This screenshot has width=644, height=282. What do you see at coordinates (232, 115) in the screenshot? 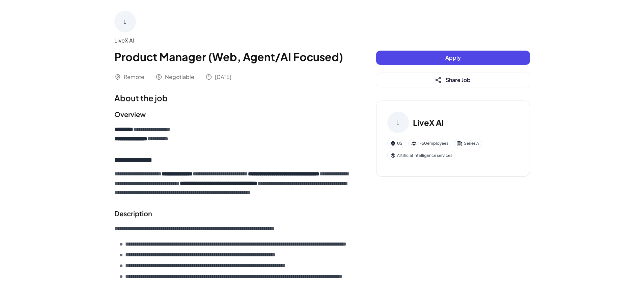
I see `h2: Overview` at bounding box center [232, 115].